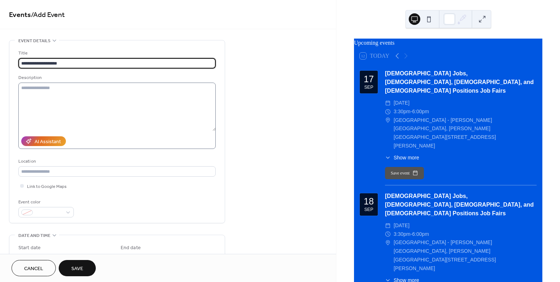 The width and height of the screenshot is (560, 282). What do you see at coordinates (34, 268) in the screenshot?
I see `button: Cancel` at bounding box center [34, 268].